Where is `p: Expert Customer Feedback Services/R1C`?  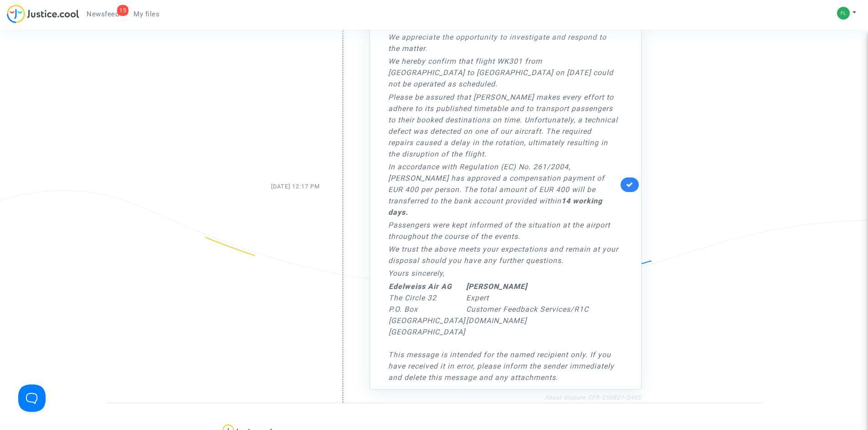 p: Expert Customer Feedback Services/R1C is located at coordinates (527, 309).